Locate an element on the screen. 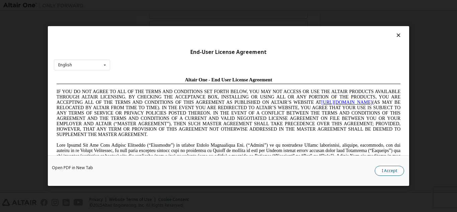 This screenshot has height=212, width=457. a: Open PDF in New Tab is located at coordinates (72, 168).